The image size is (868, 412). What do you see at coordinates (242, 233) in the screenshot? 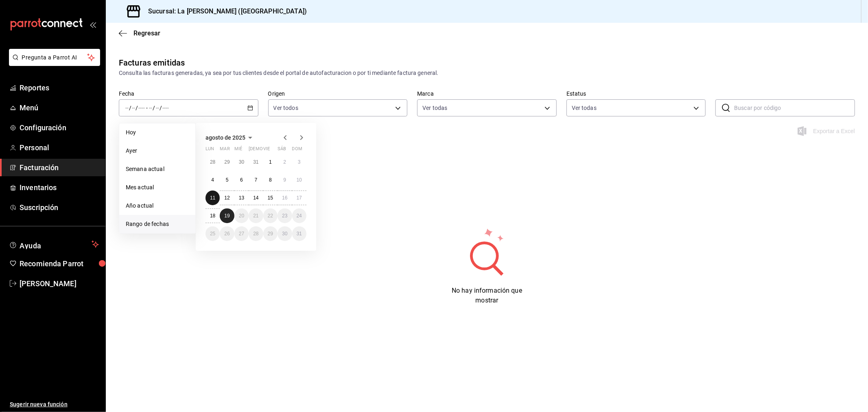
I see `button: 27 de agosto de 2025` at bounding box center [242, 233].